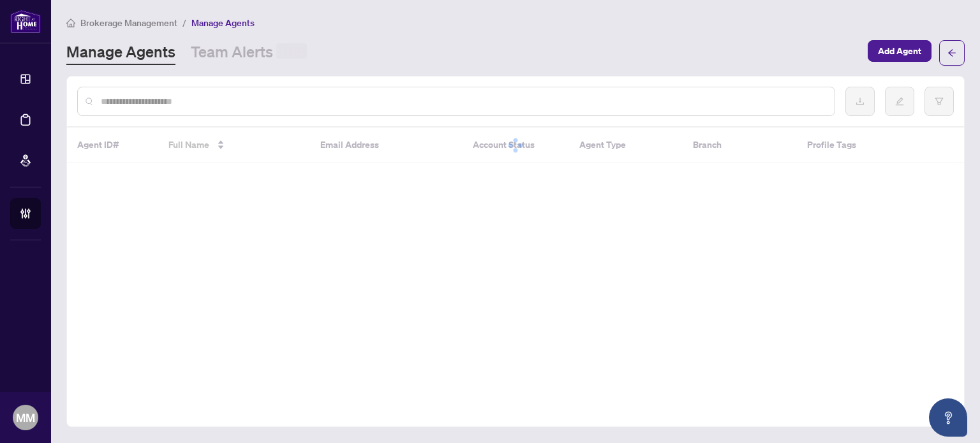 This screenshot has height=443, width=980. Describe the element at coordinates (129, 23) in the screenshot. I see `span: Brokerage Management` at that location.